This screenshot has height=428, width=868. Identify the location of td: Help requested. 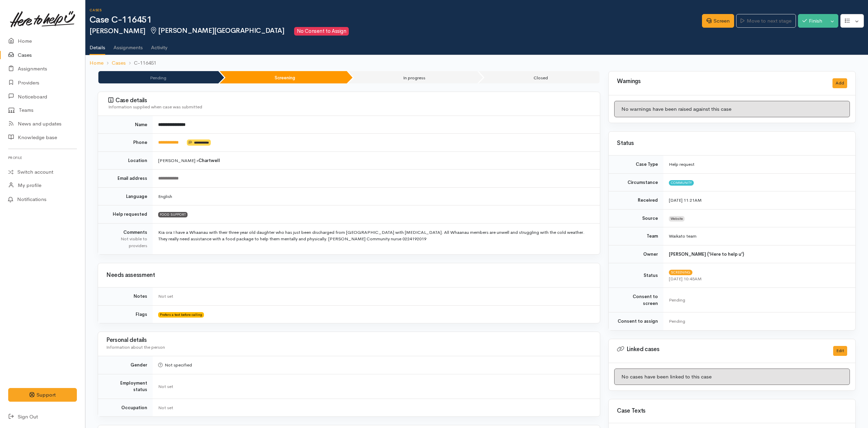
(126, 214).